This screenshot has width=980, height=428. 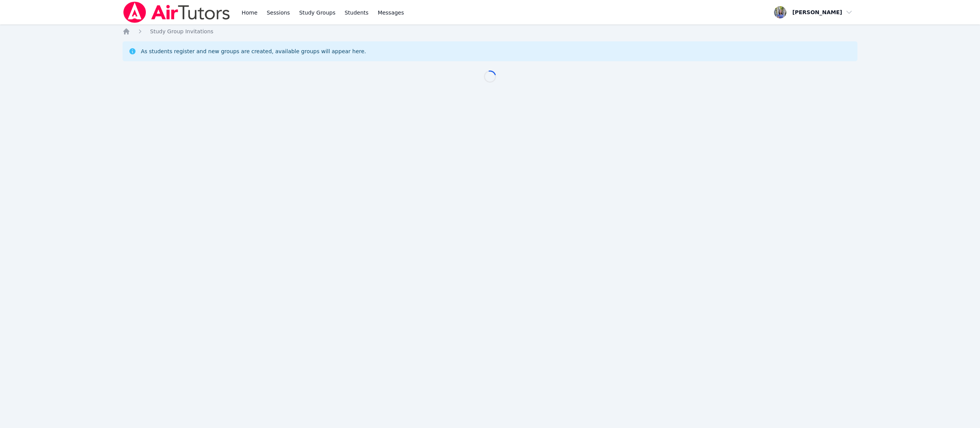 What do you see at coordinates (391, 13) in the screenshot?
I see `span: Messages` at bounding box center [391, 13].